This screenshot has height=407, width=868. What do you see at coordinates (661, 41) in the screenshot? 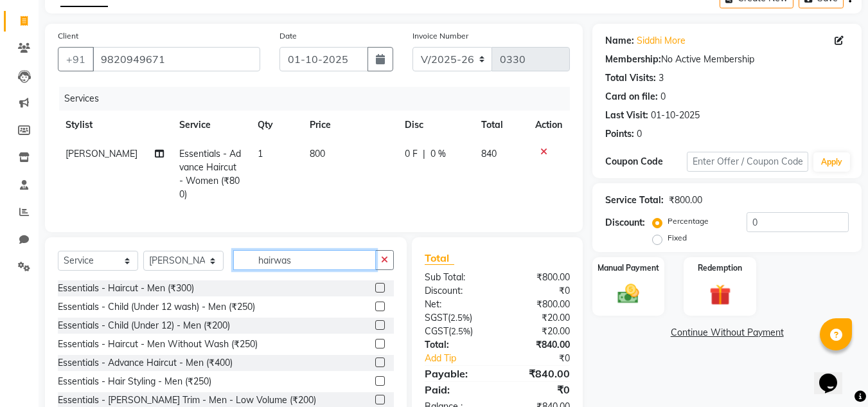
I see `a: Siddhi More` at bounding box center [661, 41].